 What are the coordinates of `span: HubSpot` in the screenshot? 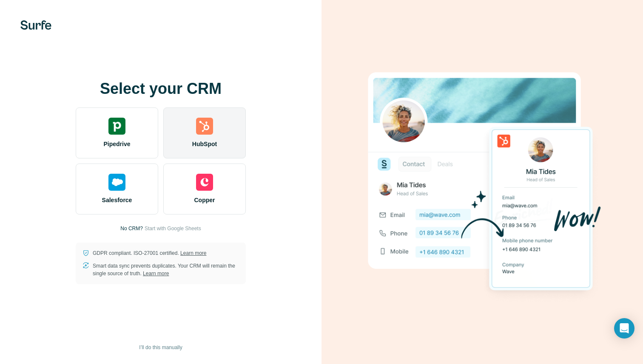 It's located at (205, 144).